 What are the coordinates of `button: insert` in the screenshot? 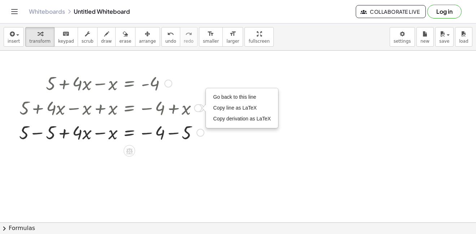 It's located at (14, 37).